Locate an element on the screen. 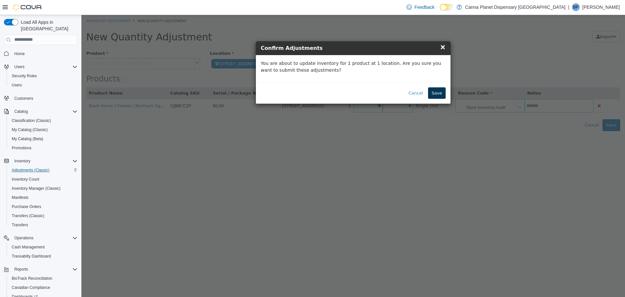 The height and width of the screenshot is (297, 625). span: BP is located at coordinates (576, 7).